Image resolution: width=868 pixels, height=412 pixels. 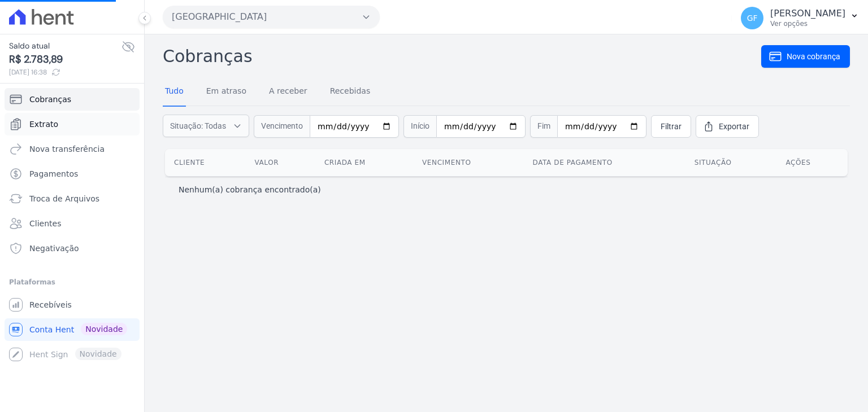 What do you see at coordinates (198, 126) in the screenshot?
I see `span: Situação: Todas` at bounding box center [198, 126].